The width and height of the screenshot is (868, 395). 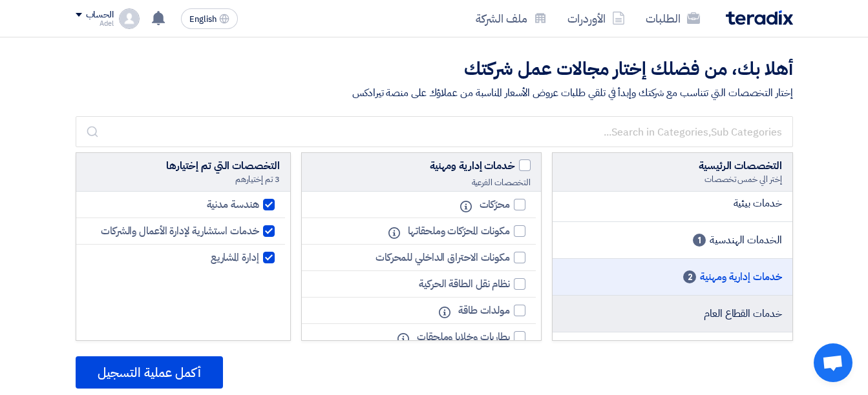 I want to click on div: إختر الي خمس تخصصات, so click(x=673, y=180).